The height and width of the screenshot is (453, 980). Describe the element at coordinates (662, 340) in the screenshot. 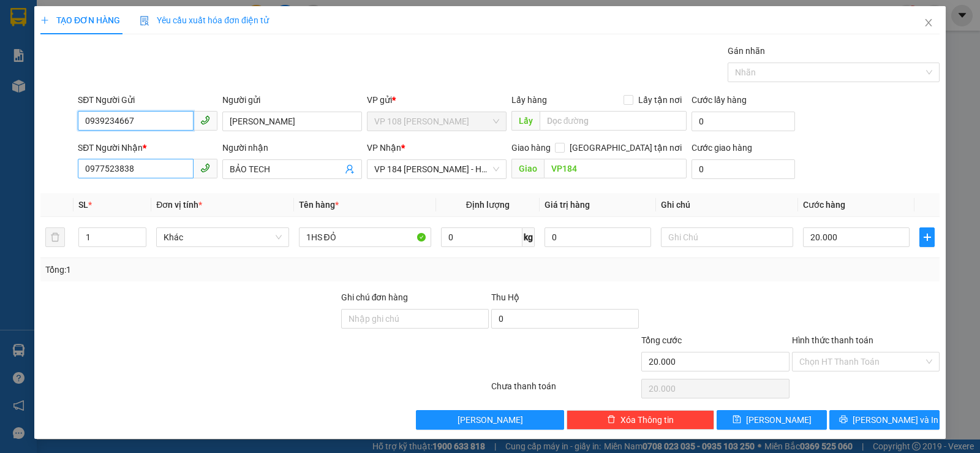

I see `span: Tổng cước` at that location.